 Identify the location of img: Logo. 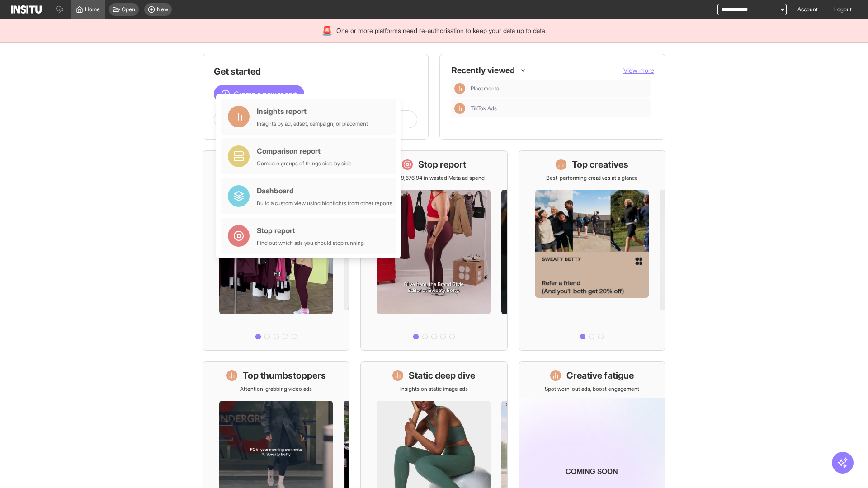
(26, 9).